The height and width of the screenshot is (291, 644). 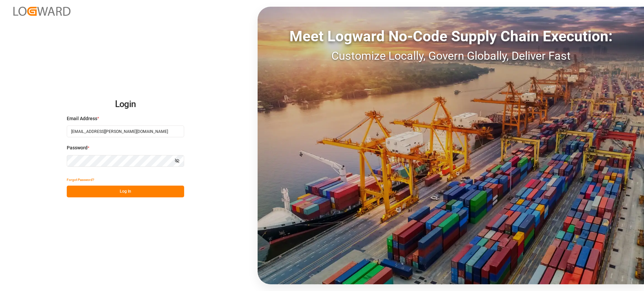 What do you see at coordinates (81, 179) in the screenshot?
I see `button: Forgot Password?` at bounding box center [81, 179].